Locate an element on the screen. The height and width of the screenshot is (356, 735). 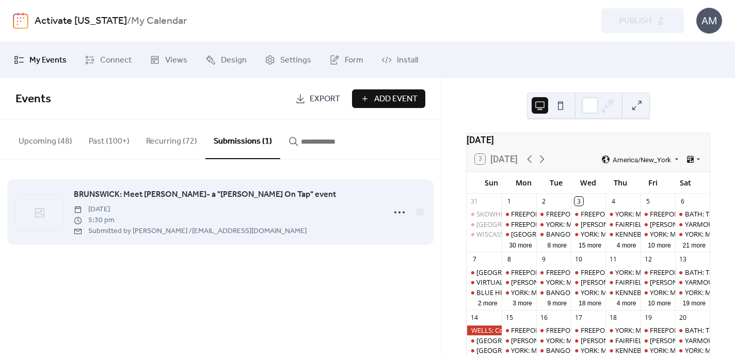
div: 7 is located at coordinates (474, 259).